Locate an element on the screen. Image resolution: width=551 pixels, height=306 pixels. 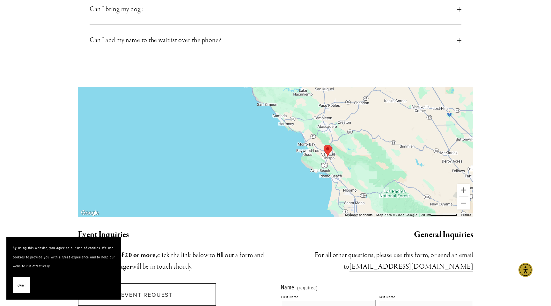
section: Cookie banner is located at coordinates (64, 268).